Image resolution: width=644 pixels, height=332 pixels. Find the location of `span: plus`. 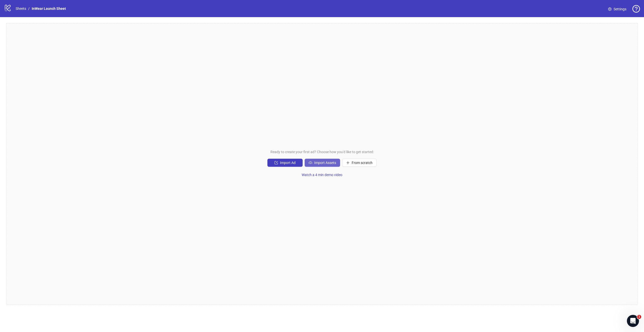

span: plus is located at coordinates (348, 163).